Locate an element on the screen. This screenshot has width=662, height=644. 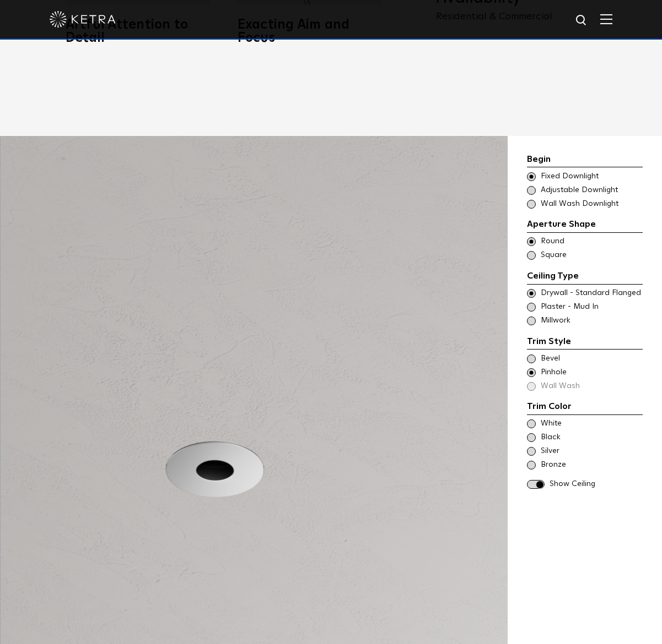
div: Trim Style is located at coordinates (584, 342).